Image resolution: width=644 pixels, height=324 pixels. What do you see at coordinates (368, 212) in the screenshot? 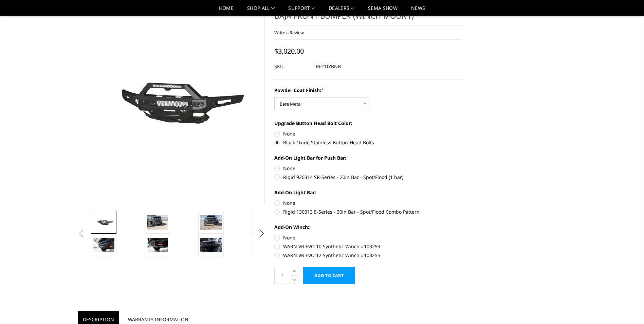
I see `label: Rigid 130313 E-Series - 30in Bar - Spot/Flood Combo Pattern` at bounding box center [368, 212].